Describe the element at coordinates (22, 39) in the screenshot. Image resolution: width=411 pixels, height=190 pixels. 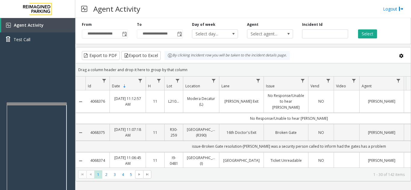
I see `span: Test Call` at that location.